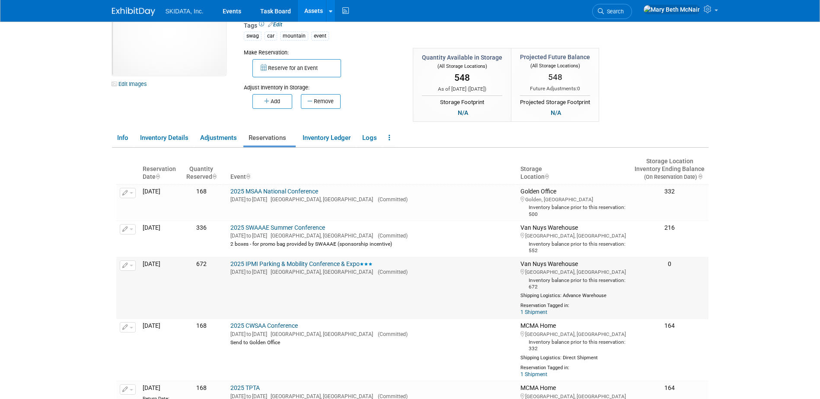 The height and width of the screenshot is (399, 820). What do you see at coordinates (326, 138) in the screenshot?
I see `a: Inventory Ledger` at bounding box center [326, 138].